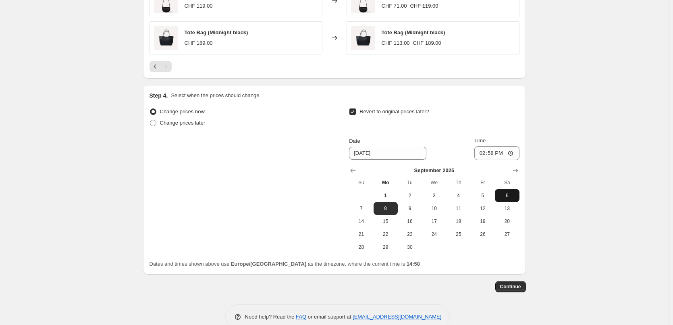 This screenshot has width=673, height=325. Describe the element at coordinates (410, 208) in the screenshot. I see `button: Tuesday September 9 2025` at that location.